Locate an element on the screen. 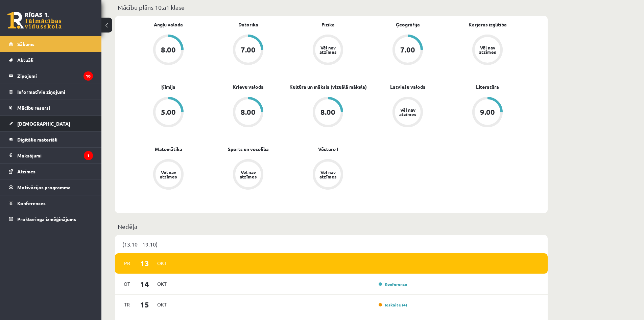  span: Motivācijas programma is located at coordinates (44, 187).